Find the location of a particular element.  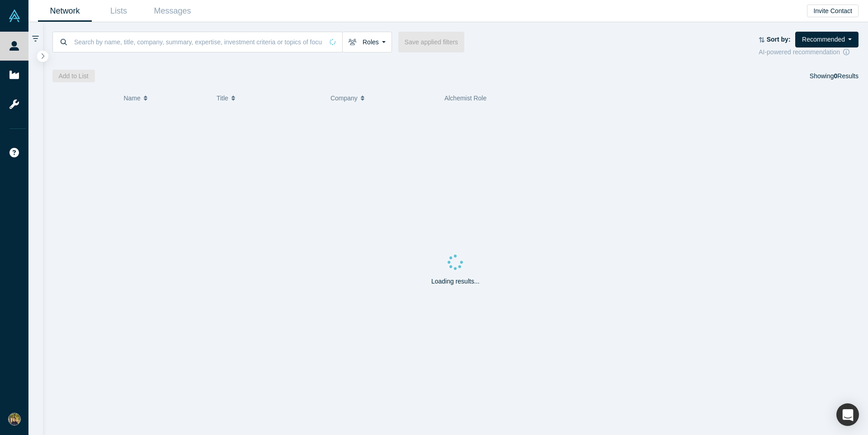

input: Search by name, title, company, summary, expertise, investment criteria or topics of focus is located at coordinates (198, 42).